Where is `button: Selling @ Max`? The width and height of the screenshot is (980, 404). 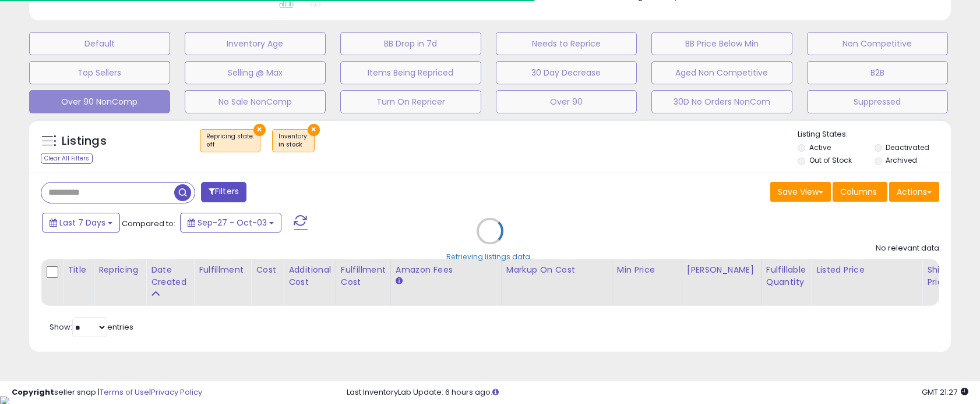
button: Selling @ Max is located at coordinates (255, 73).